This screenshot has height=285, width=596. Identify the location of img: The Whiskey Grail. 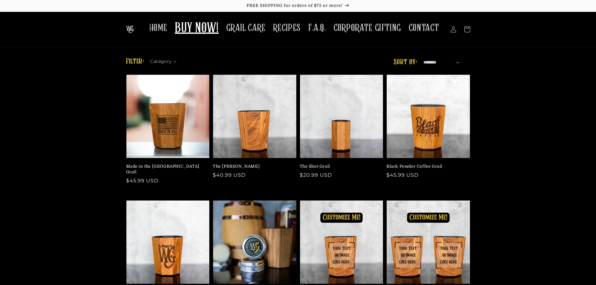
(130, 29).